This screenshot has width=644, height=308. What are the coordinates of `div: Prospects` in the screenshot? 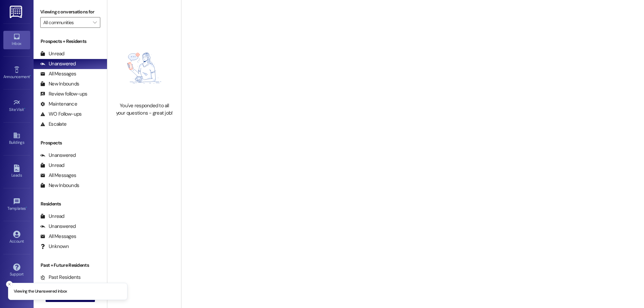 It's located at (70, 143).